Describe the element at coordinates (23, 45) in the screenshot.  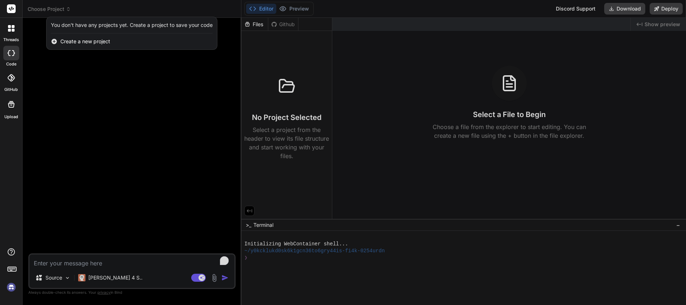
I see `img: tab_domain_overview_orange.svg` at that location.